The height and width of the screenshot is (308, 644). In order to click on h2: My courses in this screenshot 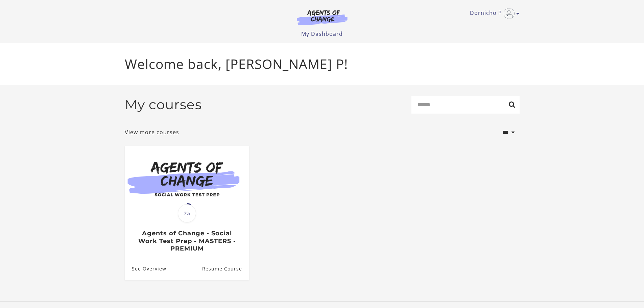, I will do `click(163, 105)`.